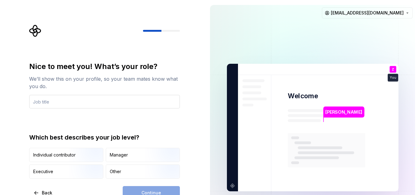 The height and width of the screenshot is (195, 420). What do you see at coordinates (105, 137) in the screenshot?
I see `div: Which best describes your job level?` at bounding box center [105, 137].